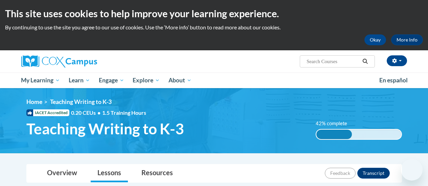 The height and width of the screenshot is (186, 428). What do you see at coordinates (124, 113) in the screenshot?
I see `span: 1.5 Training Hours` at bounding box center [124, 113].